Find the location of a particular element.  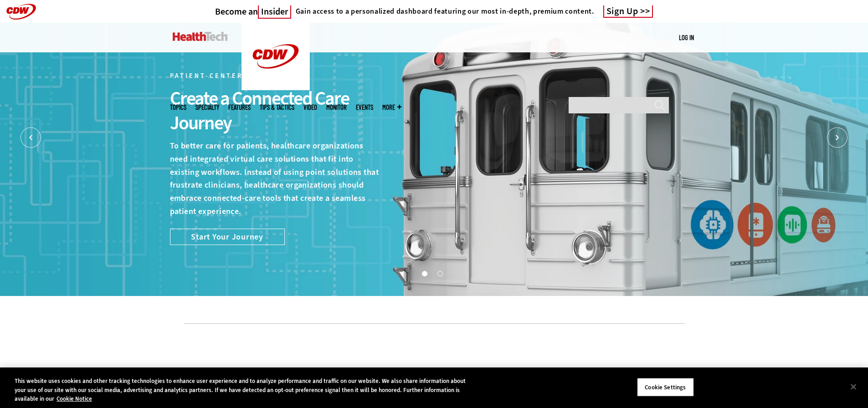

span: Specialty is located at coordinates (207, 107).